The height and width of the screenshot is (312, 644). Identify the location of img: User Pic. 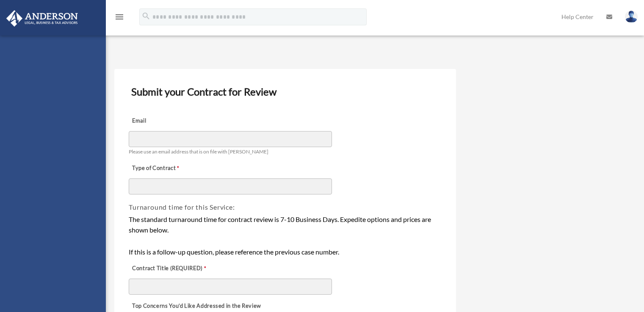
(631, 17).